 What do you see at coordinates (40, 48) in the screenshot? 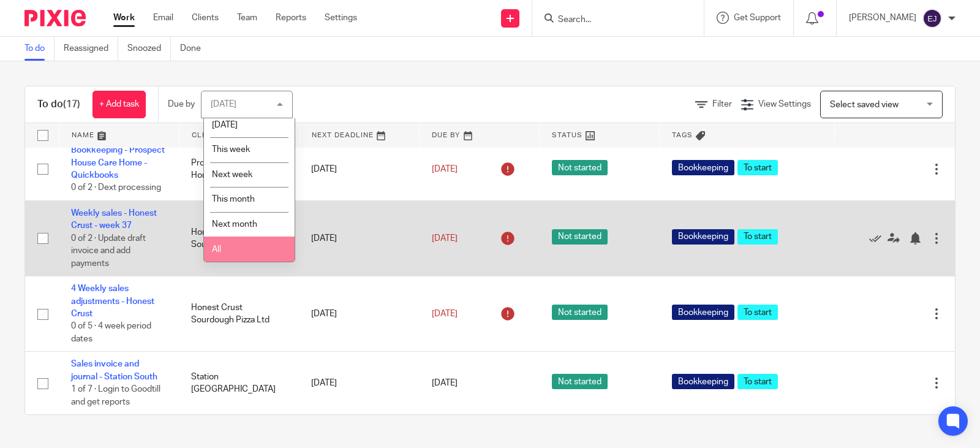
I see `a: To do` at bounding box center [40, 48].